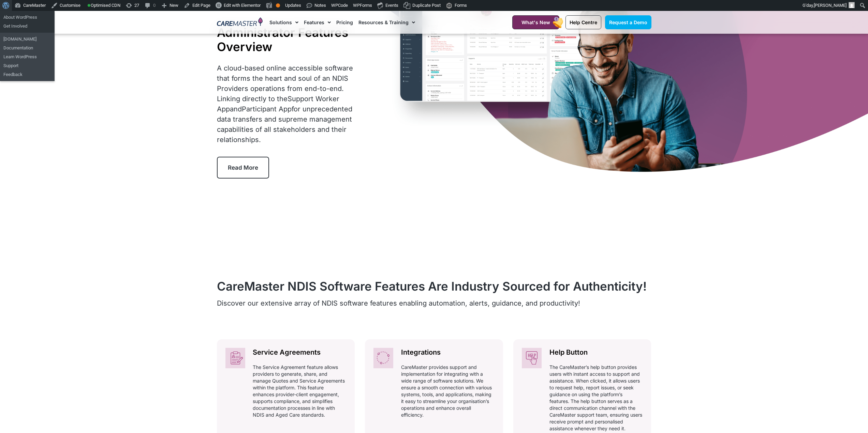 The height and width of the screenshot is (433, 868). What do you see at coordinates (299, 352) in the screenshot?
I see `h2: Service Agreements` at bounding box center [299, 352].